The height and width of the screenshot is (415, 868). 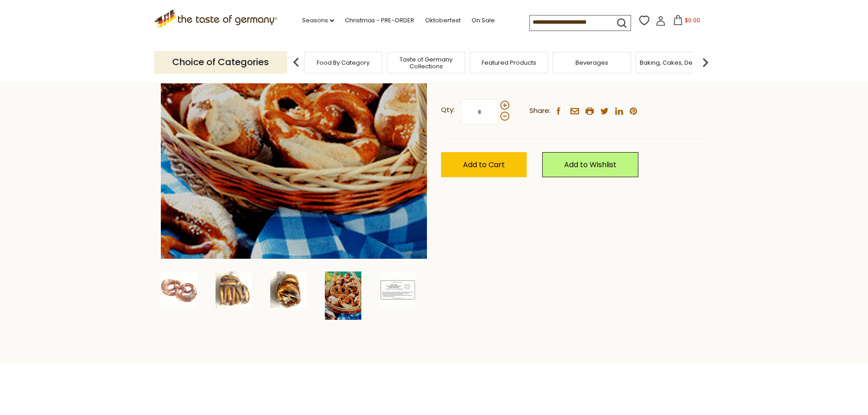 I want to click on span: Share:, so click(x=540, y=111).